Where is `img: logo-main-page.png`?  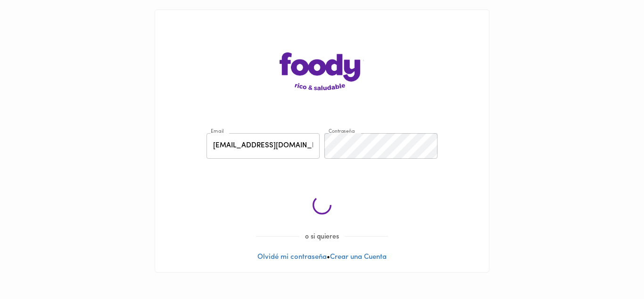
img: logo-main-page.png is located at coordinates (322, 71).